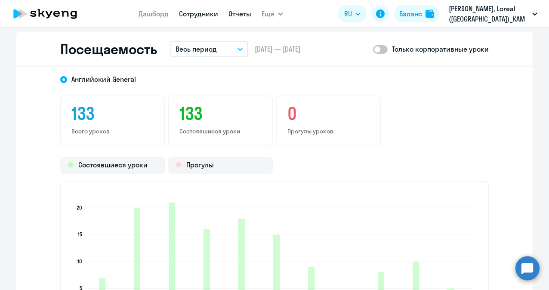 The image size is (549, 290). I want to click on span: Английский General, so click(104, 79).